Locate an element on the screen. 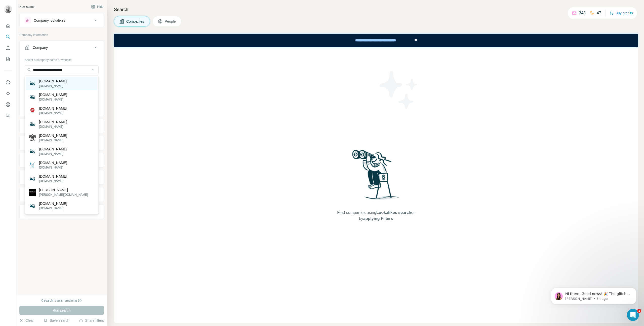 This screenshot has width=644, height=326. p: Company information is located at coordinates (62, 35).